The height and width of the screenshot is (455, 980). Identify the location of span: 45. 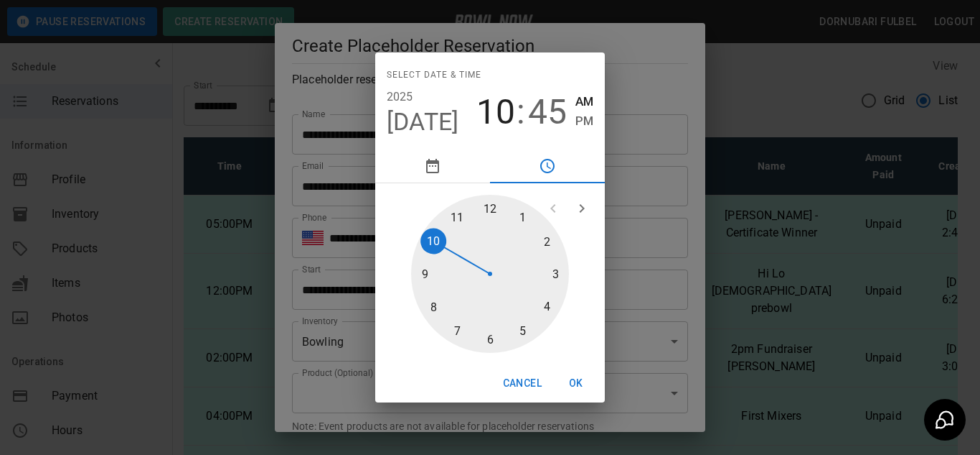
(547, 112).